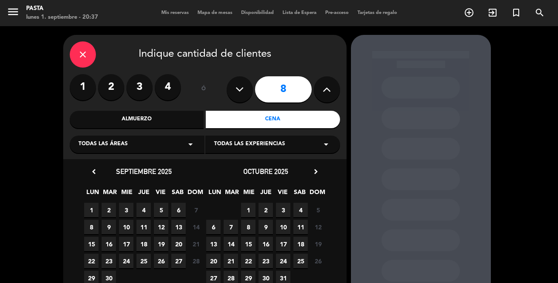  Describe the element at coordinates (337, 13) in the screenshot. I see `span: Pre-acceso` at that location.